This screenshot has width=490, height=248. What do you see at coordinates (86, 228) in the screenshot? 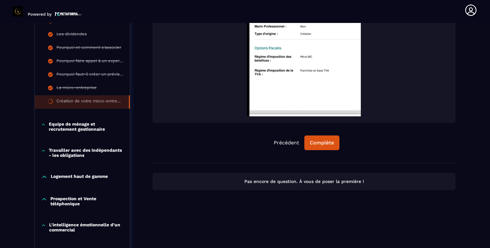
I see `p: L'intelligence émotionnelle d’un commercial` at bounding box center [86, 228].